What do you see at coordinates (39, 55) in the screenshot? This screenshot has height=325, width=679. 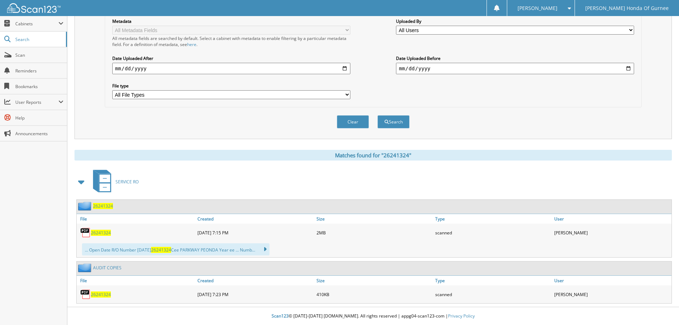 I see `span: Scan` at bounding box center [39, 55].